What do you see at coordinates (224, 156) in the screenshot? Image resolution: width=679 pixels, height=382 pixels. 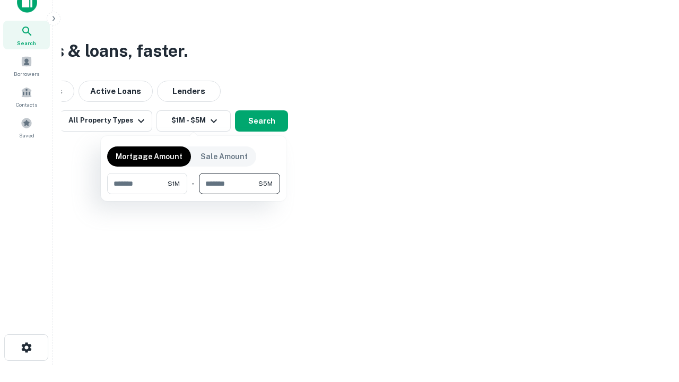 I see `p: Sale Amount` at bounding box center [224, 156].